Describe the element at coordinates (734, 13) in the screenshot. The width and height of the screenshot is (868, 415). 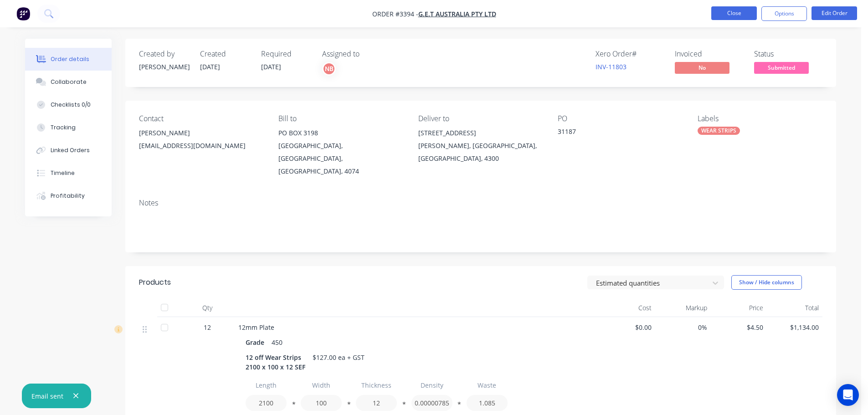
I see `button: Close` at that location.